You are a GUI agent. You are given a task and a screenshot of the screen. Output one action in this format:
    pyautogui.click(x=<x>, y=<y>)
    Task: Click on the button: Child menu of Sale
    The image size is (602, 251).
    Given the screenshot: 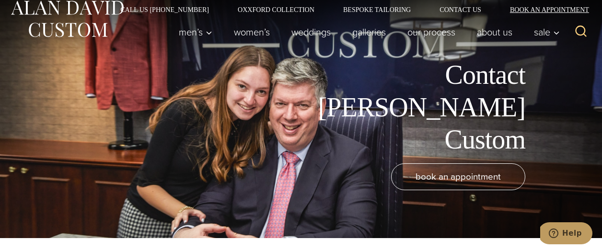 What is the action you would take?
    pyautogui.click(x=544, y=32)
    